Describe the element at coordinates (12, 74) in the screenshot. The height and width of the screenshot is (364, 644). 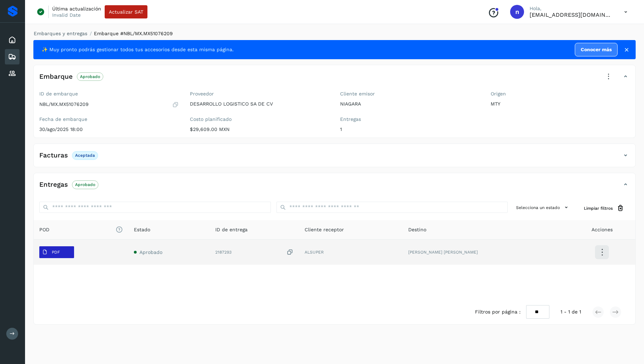
I see `div: Proveedores` at that location.